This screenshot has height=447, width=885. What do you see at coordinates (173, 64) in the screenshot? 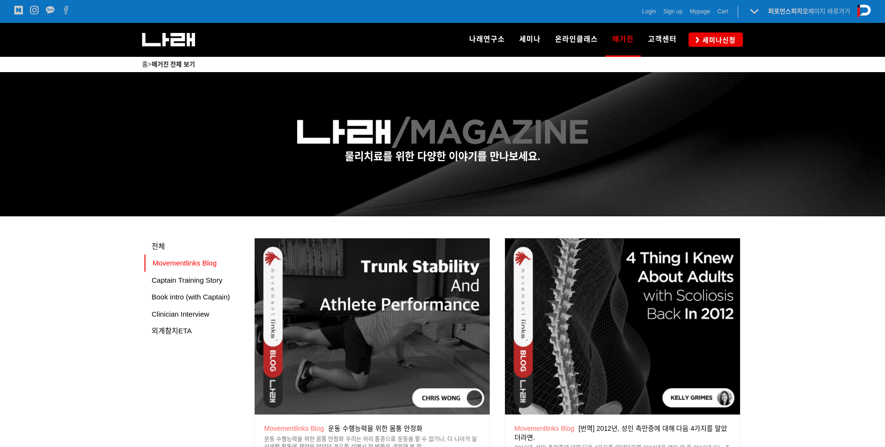
I see `strong: 매거진 전체 보기` at bounding box center [173, 64].